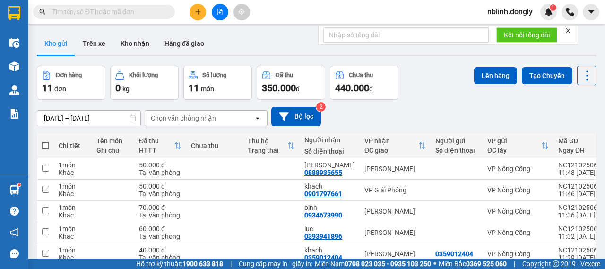 This screenshot has height=269, width=605. What do you see at coordinates (94, 43) in the screenshot?
I see `button: Trên xe` at bounding box center [94, 43].